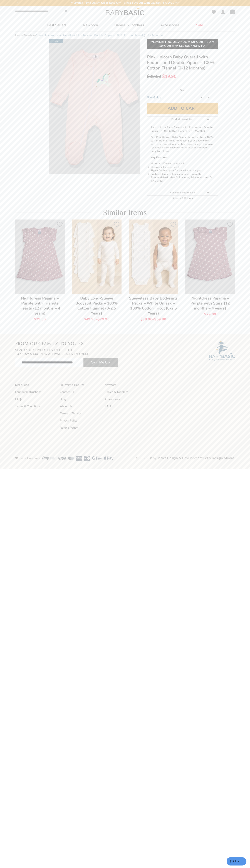  I want to click on a: Size Guide, so click(36, 385).